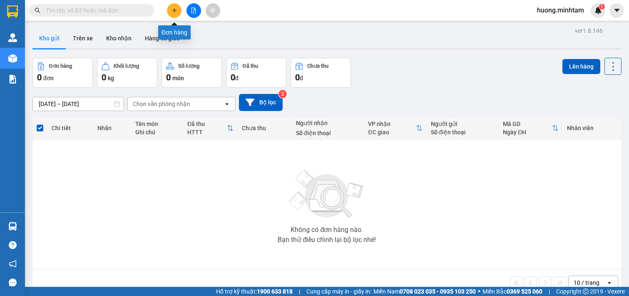 This screenshot has width=629, height=296. I want to click on img: icon-new-feature, so click(598, 10).